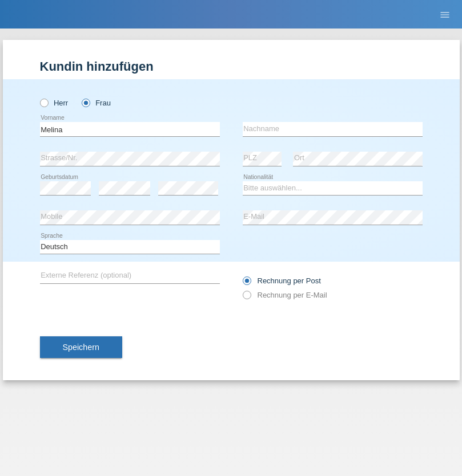 This screenshot has height=476, width=462. I want to click on h1: Kundin hinzufügen, so click(231, 66).